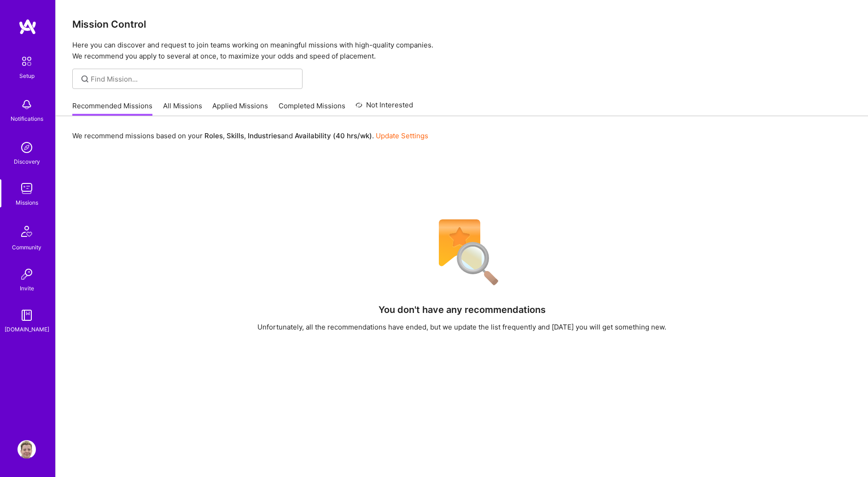 This screenshot has height=477, width=868. I want to click on a: All Missions, so click(183, 108).